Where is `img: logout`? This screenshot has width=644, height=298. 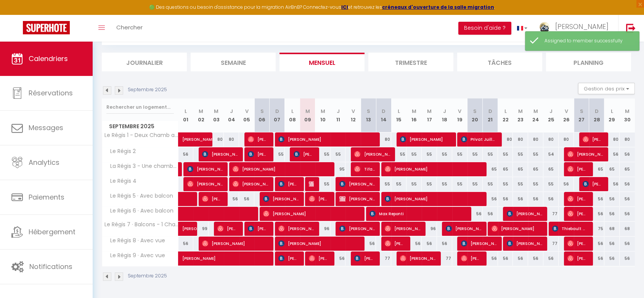
img: logout is located at coordinates (630, 27).